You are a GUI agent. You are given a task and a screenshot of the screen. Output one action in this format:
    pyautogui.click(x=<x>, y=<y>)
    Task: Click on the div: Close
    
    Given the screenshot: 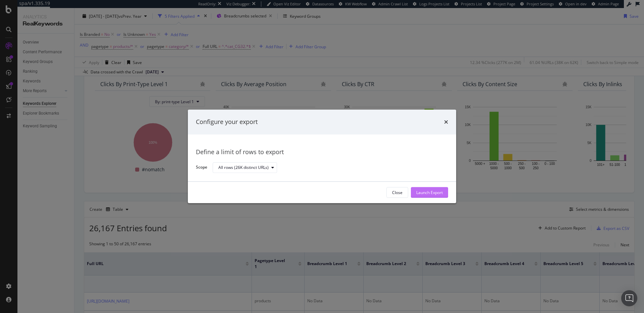 What is the action you would take?
    pyautogui.click(x=397, y=192)
    